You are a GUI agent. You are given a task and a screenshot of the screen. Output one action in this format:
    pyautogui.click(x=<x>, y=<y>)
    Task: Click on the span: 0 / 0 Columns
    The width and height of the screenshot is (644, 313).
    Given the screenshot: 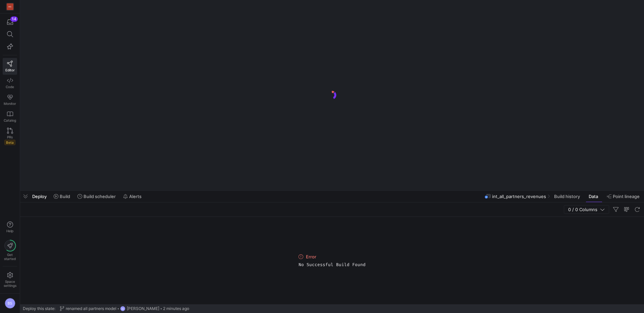 What is the action you would take?
    pyautogui.click(x=584, y=209)
    